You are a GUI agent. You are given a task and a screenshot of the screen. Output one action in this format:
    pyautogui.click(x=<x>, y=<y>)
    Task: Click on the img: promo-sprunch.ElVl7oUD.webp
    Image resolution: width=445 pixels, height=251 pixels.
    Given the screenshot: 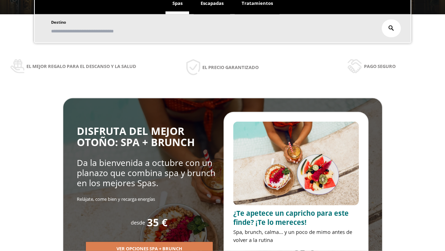 What is the action you would take?
    pyautogui.click(x=296, y=163)
    